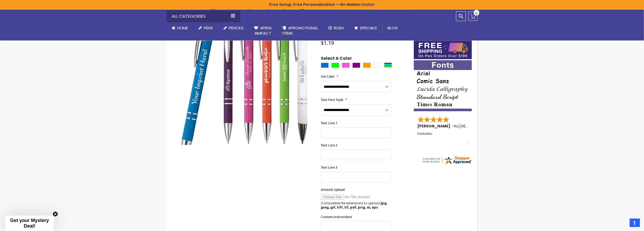  What do you see at coordinates (29, 223) in the screenshot?
I see `div: Get your Mystery Deal!Close teaser` at bounding box center [29, 223].